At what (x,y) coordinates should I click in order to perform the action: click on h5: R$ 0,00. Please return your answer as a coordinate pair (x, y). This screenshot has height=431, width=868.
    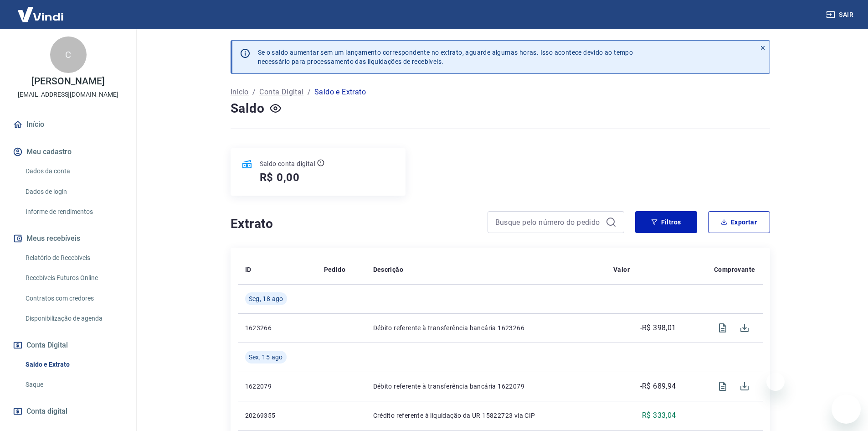
    Looking at the image, I should click on (279, 177).